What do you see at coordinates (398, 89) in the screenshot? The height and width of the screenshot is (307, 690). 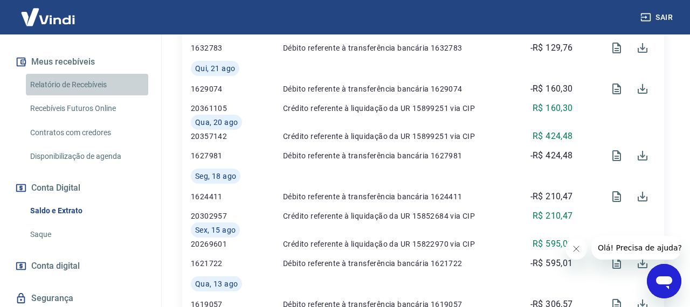 I see `p: Débito referente à transferência bancária 1629074` at bounding box center [398, 89].